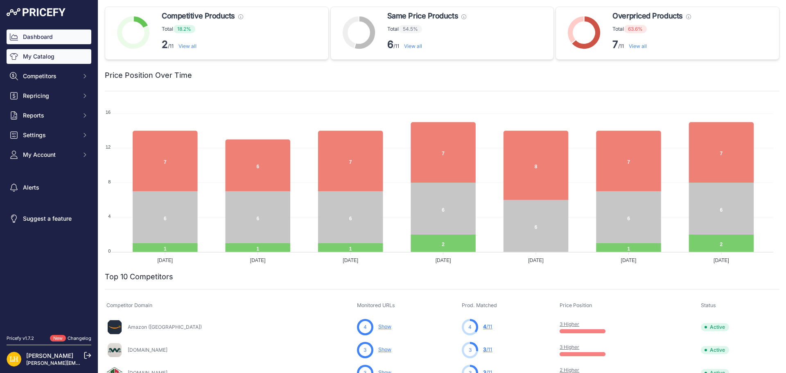 This screenshot has width=786, height=373. Describe the element at coordinates (50, 96) in the screenshot. I see `span: Repricing` at that location.